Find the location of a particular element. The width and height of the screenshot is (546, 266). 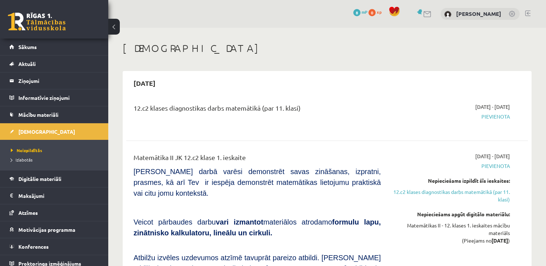

span: Neizpildītās is located at coordinates (26, 151).